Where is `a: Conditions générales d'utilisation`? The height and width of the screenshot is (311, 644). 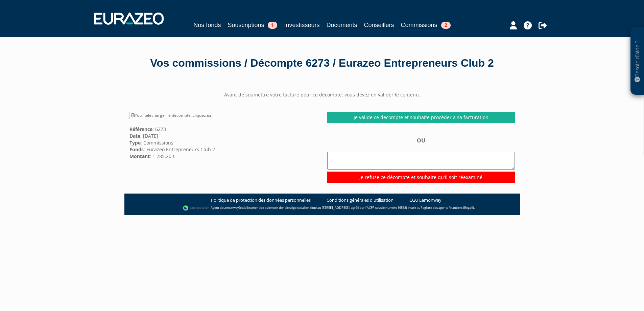 a: Conditions générales d'utilisation is located at coordinates (360, 200).